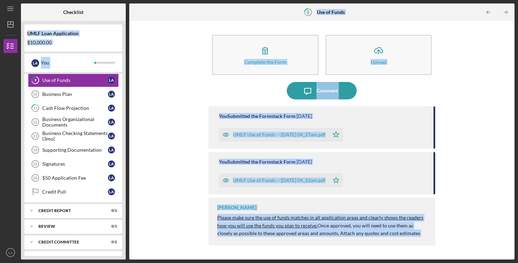 The width and height of the screenshot is (518, 263). Describe the element at coordinates (73, 192) in the screenshot. I see `a: Credit PullLA` at that location.